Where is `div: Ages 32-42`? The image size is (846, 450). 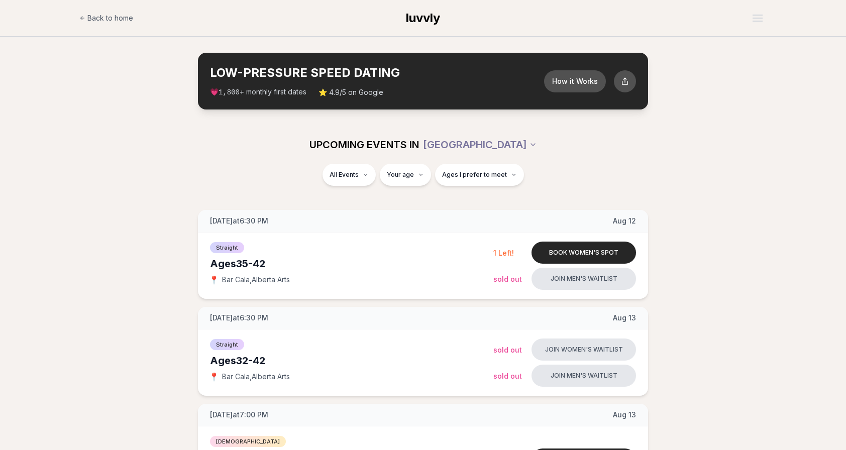 div: Ages 32-42 is located at coordinates (352, 361).